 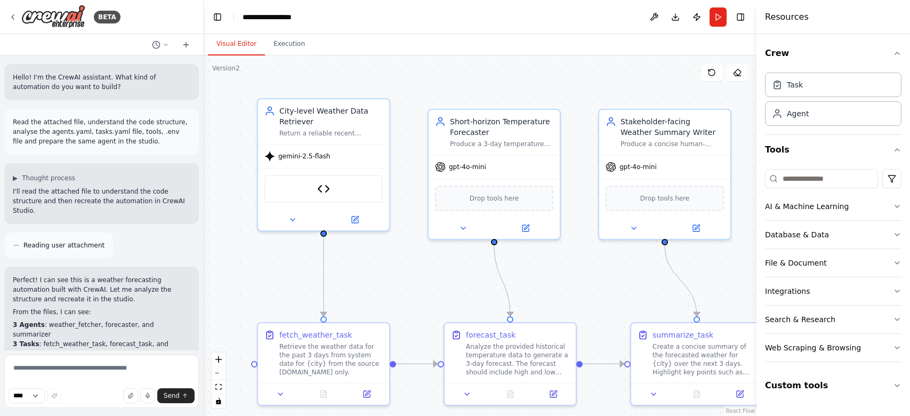 I want to click on p: I'll read the attached file to understand the code structure and then recreate the automation in ..., so click(x=101, y=201).